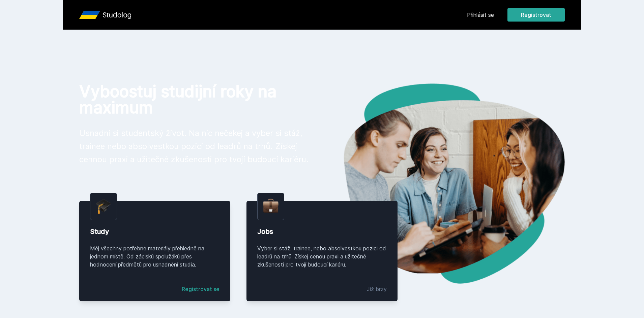 This screenshot has height=318, width=644. What do you see at coordinates (201, 290) in the screenshot?
I see `a: Registrovat se` at bounding box center [201, 290].